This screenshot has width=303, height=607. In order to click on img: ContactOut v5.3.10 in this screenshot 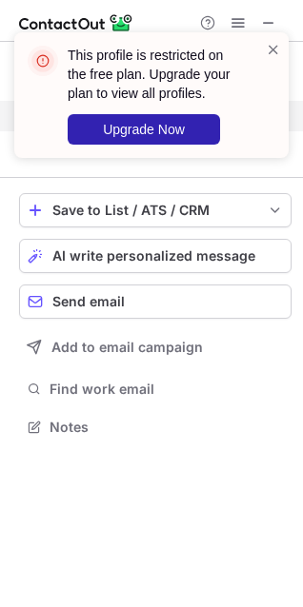, I will do `click(76, 23)`.